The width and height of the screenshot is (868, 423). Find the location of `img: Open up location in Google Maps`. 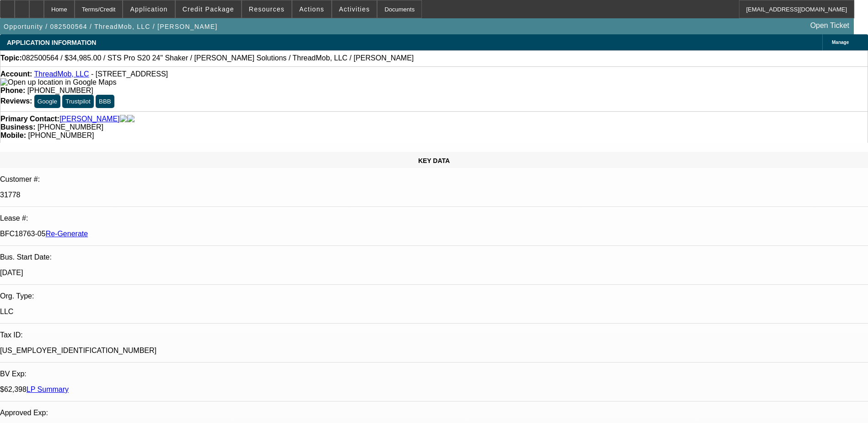

img: Open up location in Google Maps is located at coordinates (58, 82).